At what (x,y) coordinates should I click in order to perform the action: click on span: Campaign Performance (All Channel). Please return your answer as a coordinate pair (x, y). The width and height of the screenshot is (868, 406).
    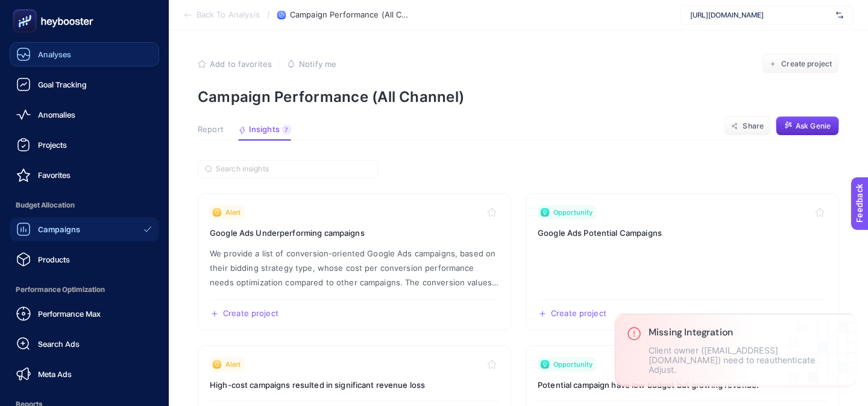
    Looking at the image, I should click on (350, 15).